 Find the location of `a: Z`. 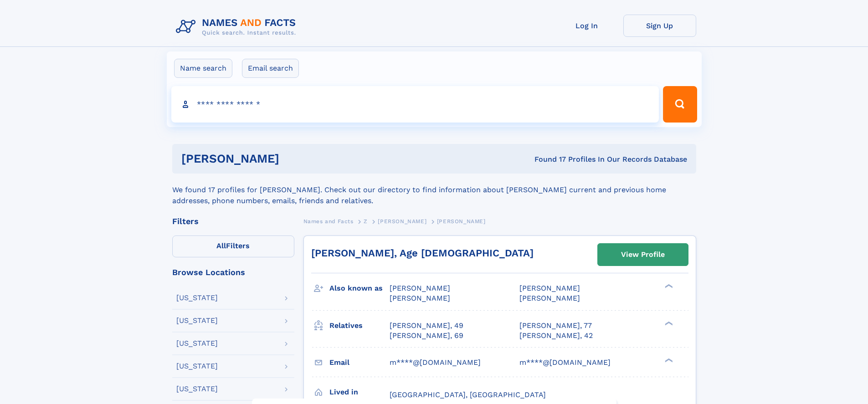

a: Z is located at coordinates (366, 221).